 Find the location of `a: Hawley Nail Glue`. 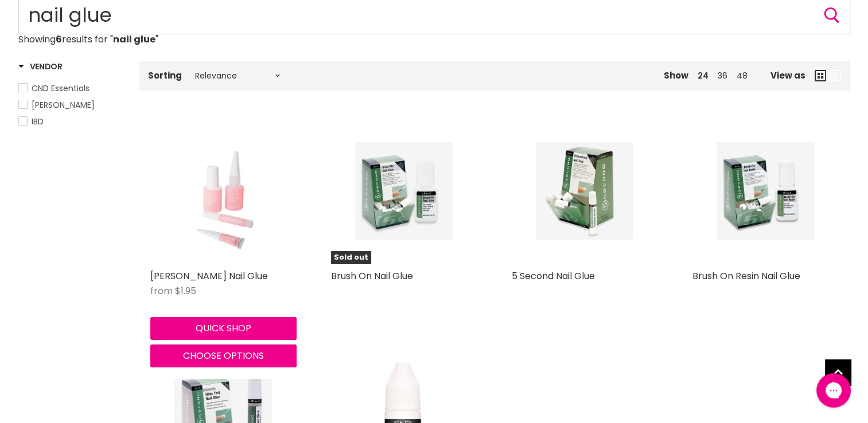

a: Hawley Nail Glue is located at coordinates (223, 191).